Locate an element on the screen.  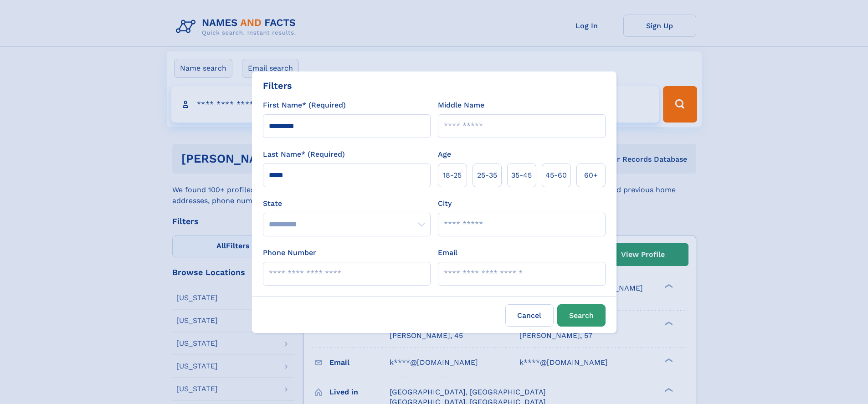
label: Middle Name is located at coordinates (461, 105).